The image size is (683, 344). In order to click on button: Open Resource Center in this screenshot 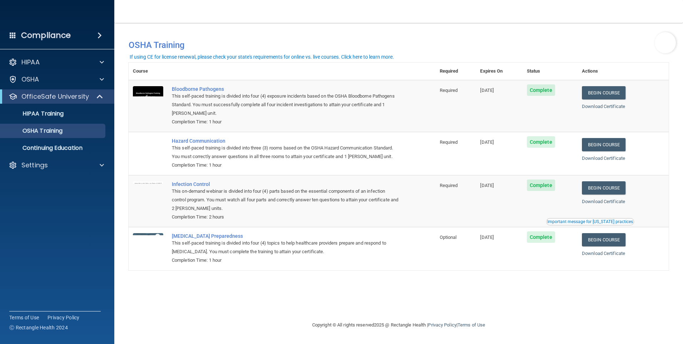, I will do `click(666, 43)`.